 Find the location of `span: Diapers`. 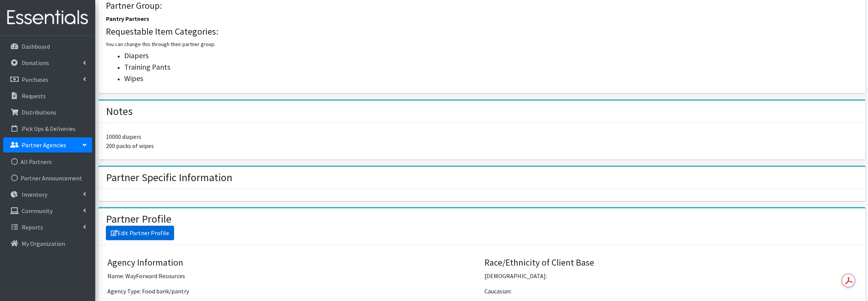

span: Diapers is located at coordinates (136, 55).